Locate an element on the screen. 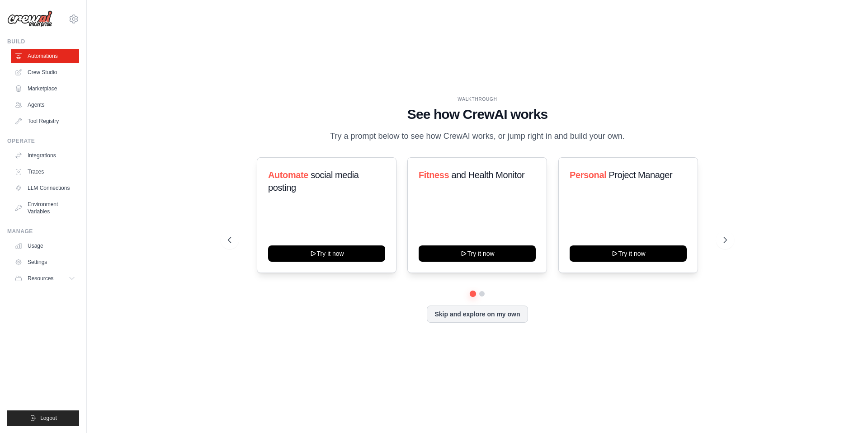 The image size is (868, 433). span: Project Manager is located at coordinates (640, 175).